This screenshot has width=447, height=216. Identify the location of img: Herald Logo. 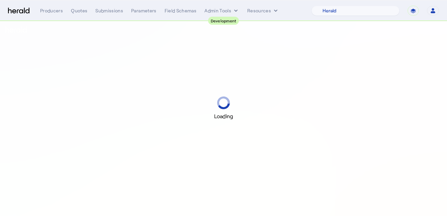
(19, 11).